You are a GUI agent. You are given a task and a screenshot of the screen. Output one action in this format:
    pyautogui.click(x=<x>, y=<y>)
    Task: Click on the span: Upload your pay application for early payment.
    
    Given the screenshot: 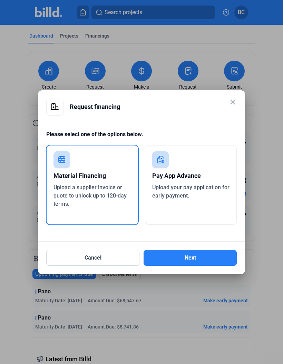 What is the action you would take?
    pyautogui.click(x=191, y=192)
    